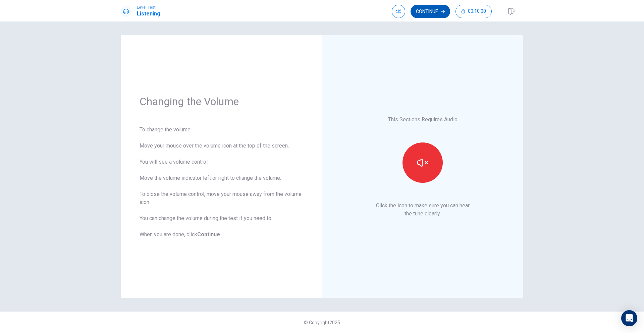 The width and height of the screenshot is (644, 333). I want to click on button: Continue, so click(431, 11).